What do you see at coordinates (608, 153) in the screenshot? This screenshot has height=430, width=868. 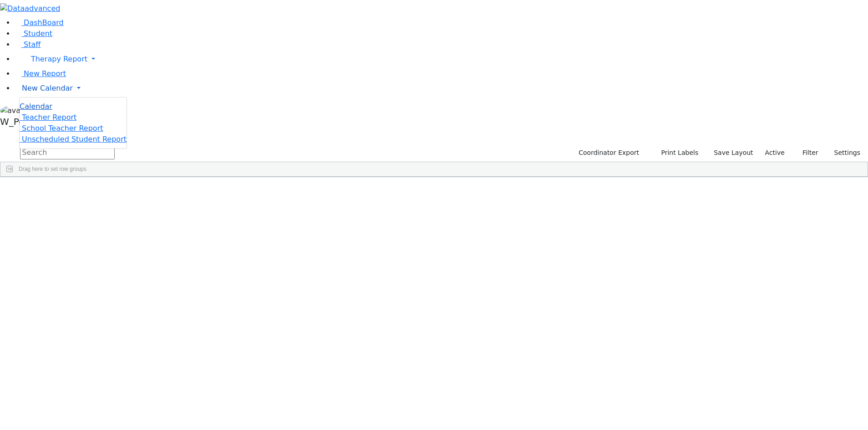 I see `button: Coordinator Export` at bounding box center [608, 153].